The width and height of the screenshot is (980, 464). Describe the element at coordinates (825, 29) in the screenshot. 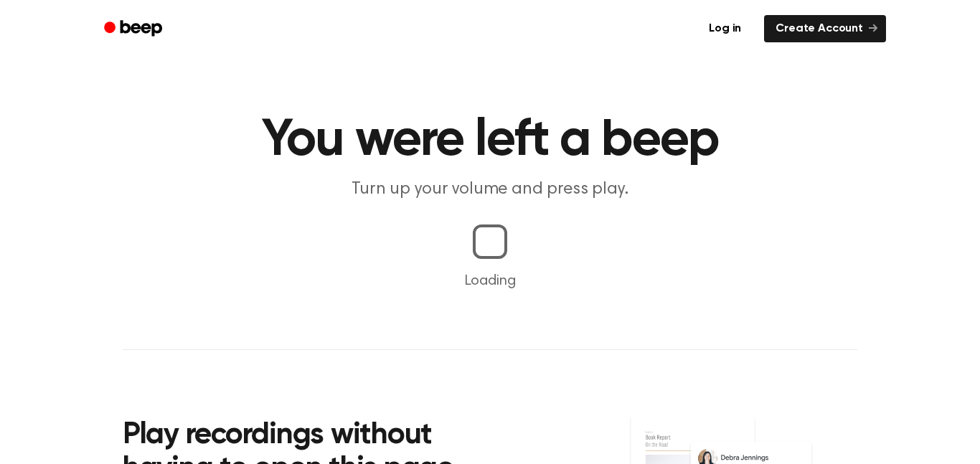

I see `a: Create Account` at that location.